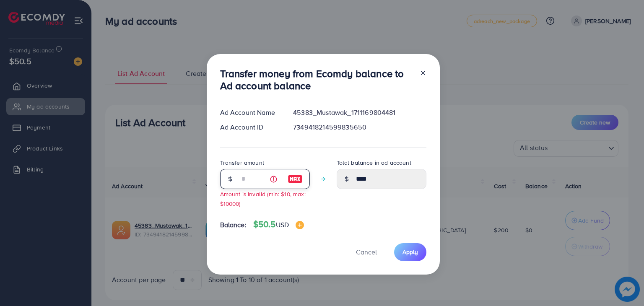  Describe the element at coordinates (410, 252) in the screenshot. I see `span: Apply` at that location.